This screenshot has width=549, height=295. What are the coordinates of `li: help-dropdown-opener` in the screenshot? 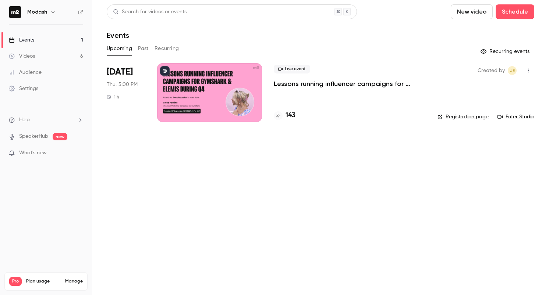 It's located at (46, 120).